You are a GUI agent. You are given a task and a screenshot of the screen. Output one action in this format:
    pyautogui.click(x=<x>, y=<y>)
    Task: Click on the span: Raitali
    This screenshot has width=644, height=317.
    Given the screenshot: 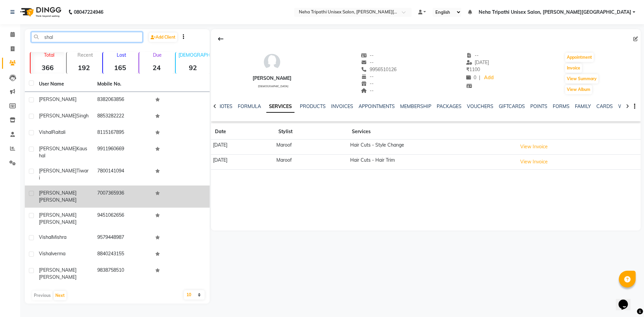 What is the action you would take?
    pyautogui.click(x=59, y=132)
    